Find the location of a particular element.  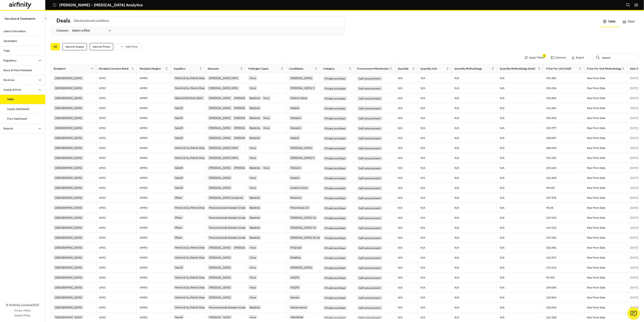

div: Tetraxim is located at coordinates (296, 168).